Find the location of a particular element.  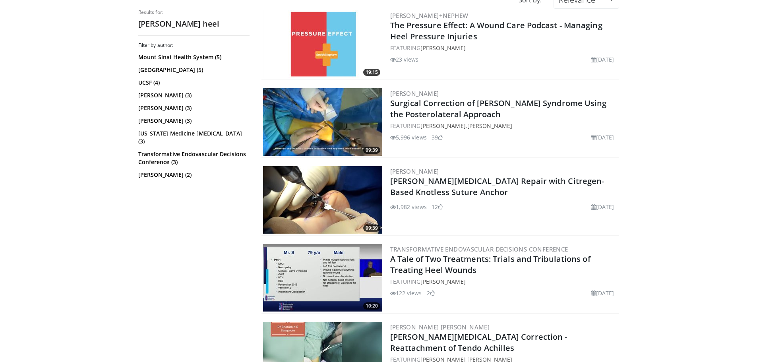

span: 10:20 is located at coordinates (371, 306).